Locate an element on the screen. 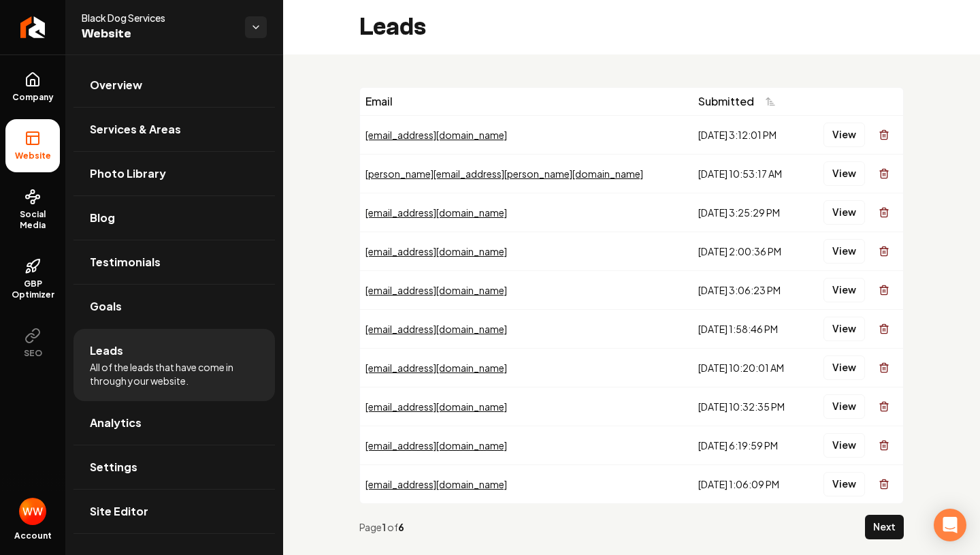 Image resolution: width=980 pixels, height=555 pixels. span: GBP Optimizer is located at coordinates (33, 290).